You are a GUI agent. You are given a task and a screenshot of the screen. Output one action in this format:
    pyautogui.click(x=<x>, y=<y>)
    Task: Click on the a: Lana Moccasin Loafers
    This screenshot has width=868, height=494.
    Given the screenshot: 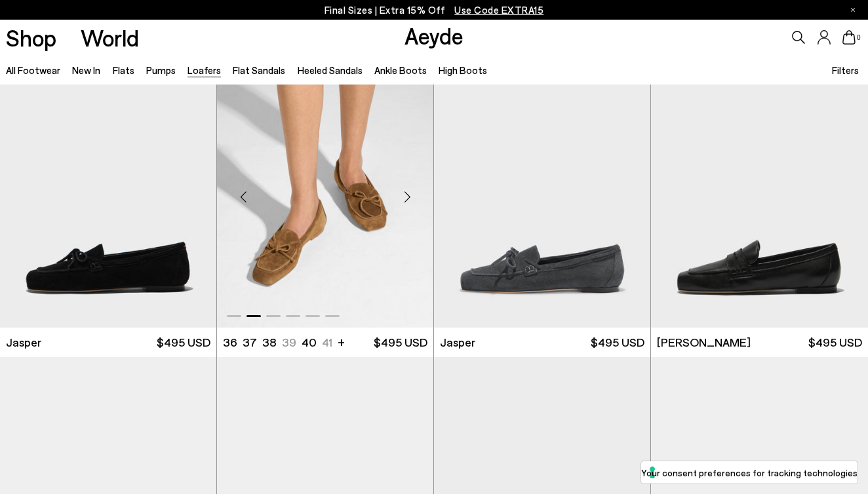 What is the action you would take?
    pyautogui.click(x=759, y=192)
    